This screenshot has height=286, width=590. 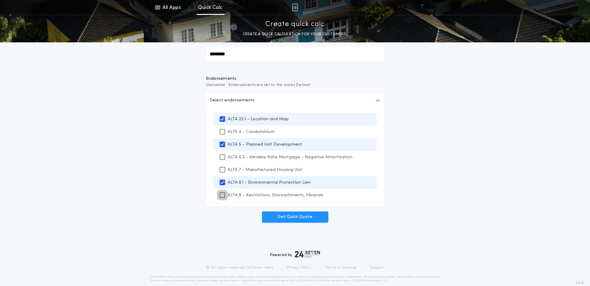 I want to click on p: ALTA 8.1 - Environmental Protection Lien, so click(x=269, y=183).